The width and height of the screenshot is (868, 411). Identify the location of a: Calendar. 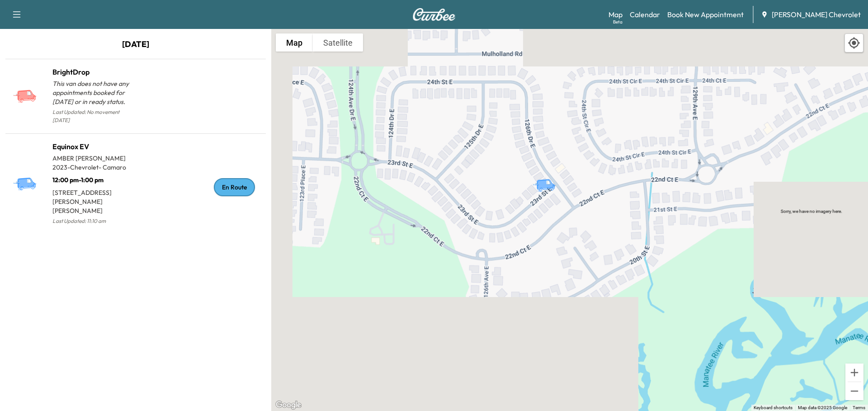
(645, 14).